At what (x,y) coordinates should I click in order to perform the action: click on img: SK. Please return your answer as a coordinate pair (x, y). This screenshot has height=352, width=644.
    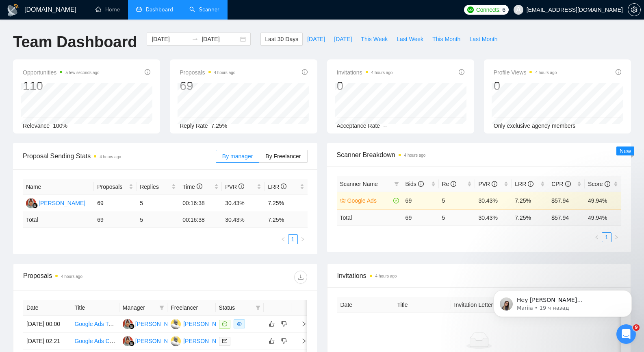
    Looking at the image, I should click on (128, 341).